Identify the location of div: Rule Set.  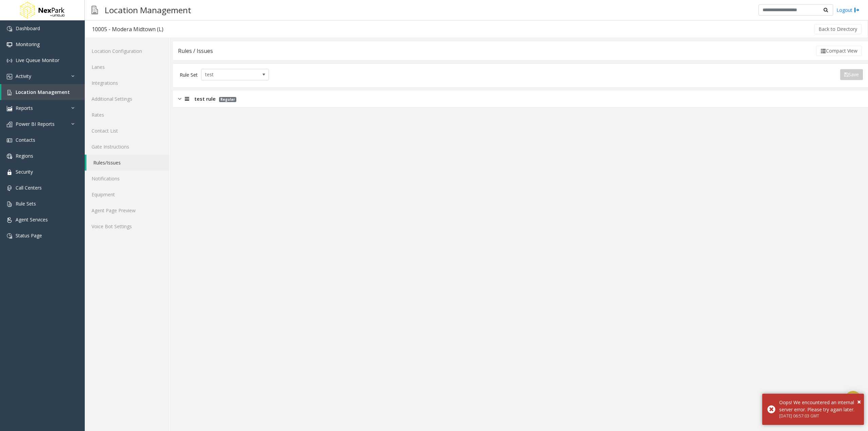
(189, 74).